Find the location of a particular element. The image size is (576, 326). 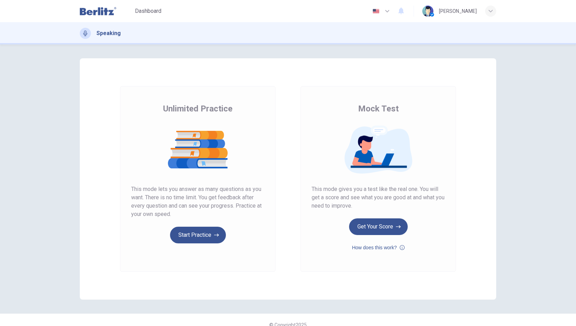

a: Dashboard is located at coordinates (148, 11).